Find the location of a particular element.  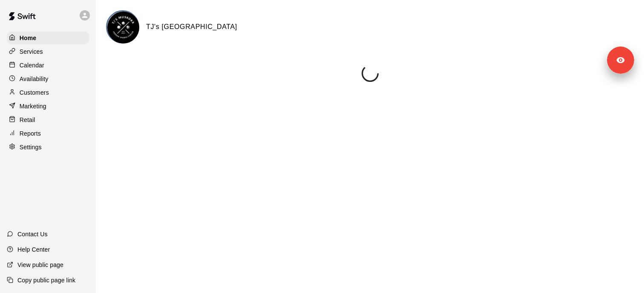

div: Services is located at coordinates (48, 52).